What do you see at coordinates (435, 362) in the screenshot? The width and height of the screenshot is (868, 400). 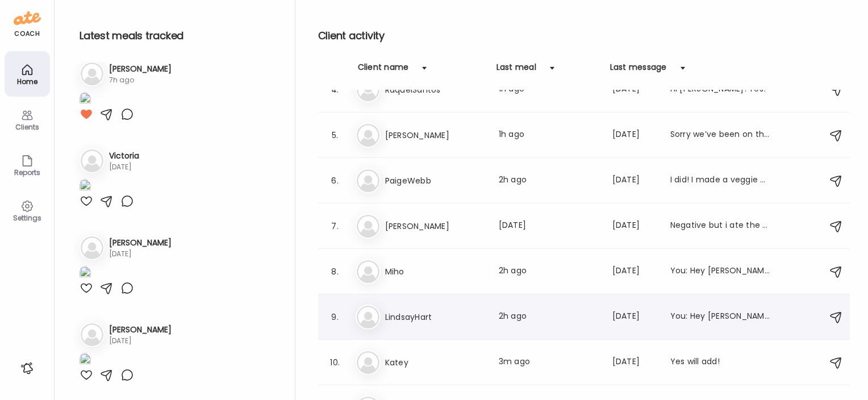 I see `h3: Katey` at bounding box center [435, 362].